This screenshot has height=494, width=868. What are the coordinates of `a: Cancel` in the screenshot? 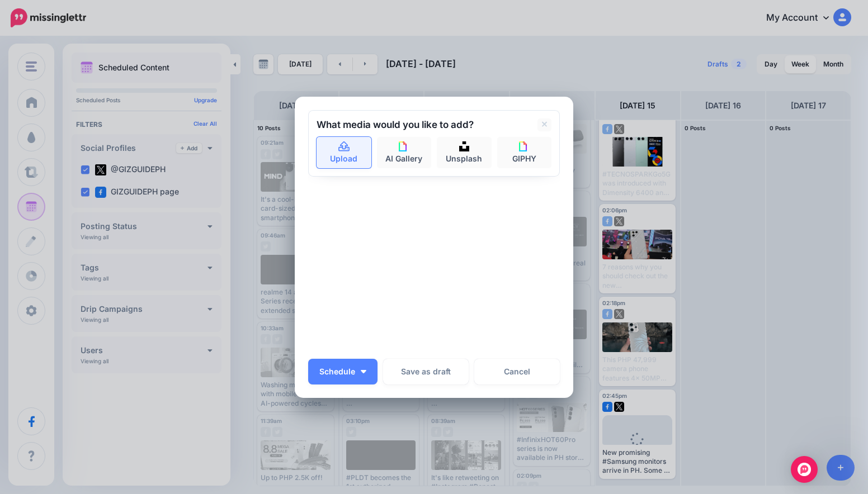 It's located at (516, 372).